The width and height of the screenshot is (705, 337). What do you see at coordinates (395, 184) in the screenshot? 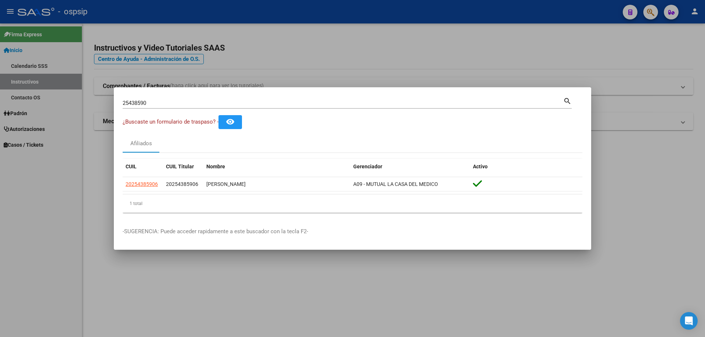
I see `span: A09 - MUTUAL LA CASA DEL MEDICO` at bounding box center [395, 184].